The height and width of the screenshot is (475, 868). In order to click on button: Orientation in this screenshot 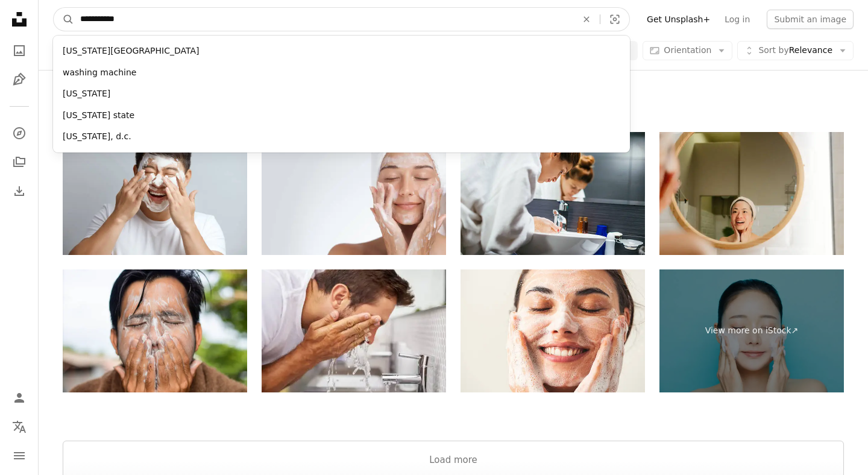, I will do `click(688, 50)`.